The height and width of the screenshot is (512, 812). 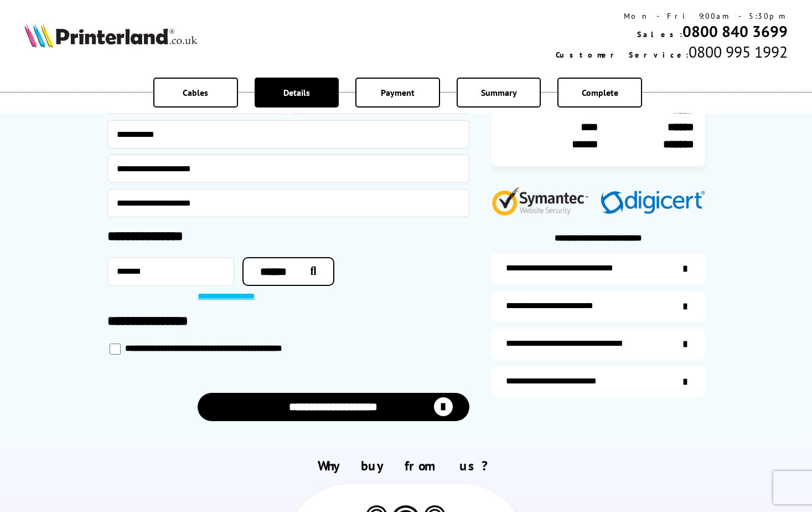 What do you see at coordinates (598, 306) in the screenshot?
I see `a: items-arrive` at bounding box center [598, 306].